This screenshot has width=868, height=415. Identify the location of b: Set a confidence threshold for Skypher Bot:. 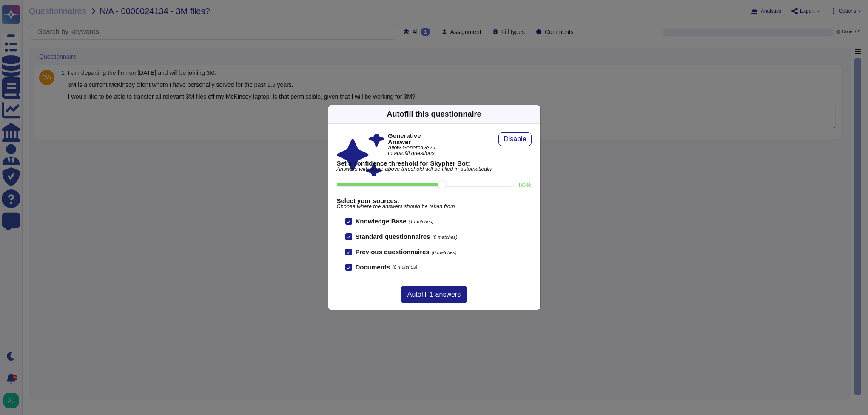
(434, 163).